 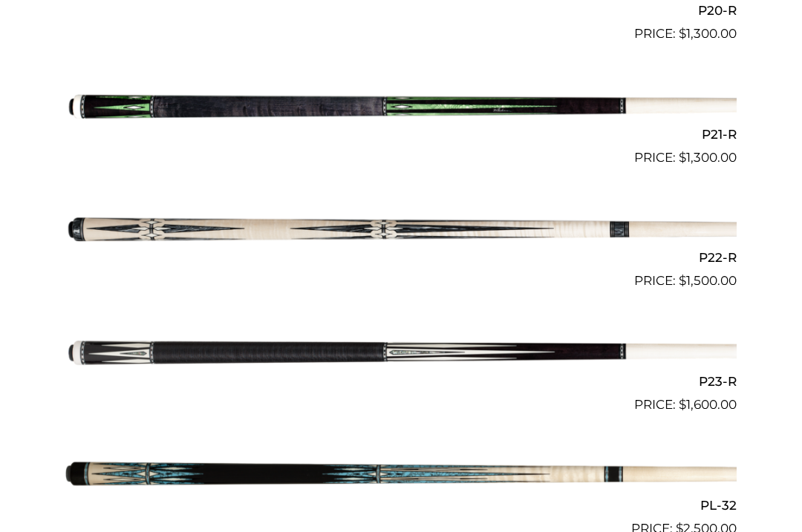 What do you see at coordinates (401, 476) in the screenshot?
I see `img: PL-32` at bounding box center [401, 476].